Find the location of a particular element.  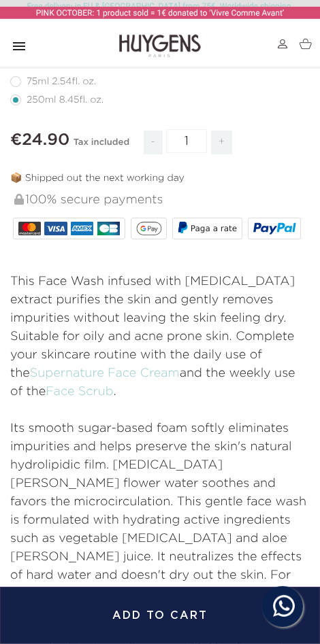

img: google_pay is located at coordinates (149, 229).